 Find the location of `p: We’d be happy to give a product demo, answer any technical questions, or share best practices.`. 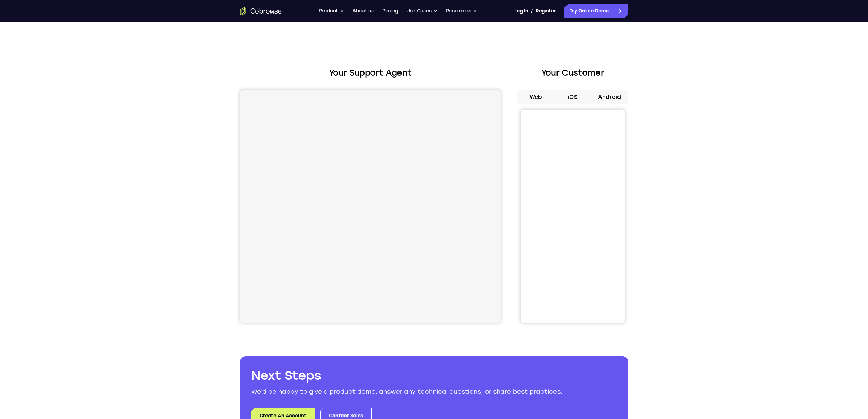

p: We’d be happy to give a product demo, answer any technical questions, or share best practices. is located at coordinates (434, 391).